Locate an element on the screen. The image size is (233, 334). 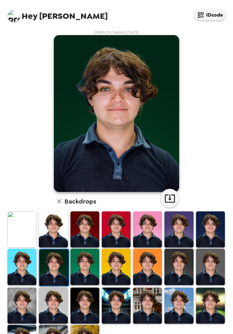
span: Hey is located at coordinates (29, 16).